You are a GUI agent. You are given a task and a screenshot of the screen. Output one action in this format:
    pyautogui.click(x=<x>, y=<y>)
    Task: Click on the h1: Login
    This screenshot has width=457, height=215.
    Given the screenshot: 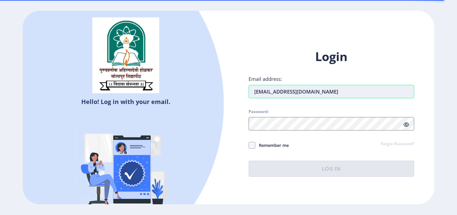 What is the action you would take?
    pyautogui.click(x=331, y=57)
    